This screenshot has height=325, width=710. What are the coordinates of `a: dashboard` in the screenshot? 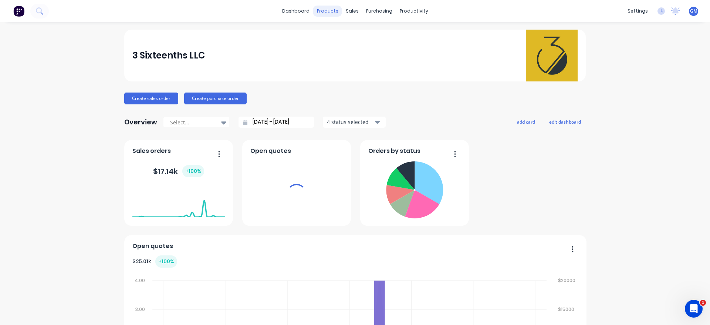 It's located at (296, 11).